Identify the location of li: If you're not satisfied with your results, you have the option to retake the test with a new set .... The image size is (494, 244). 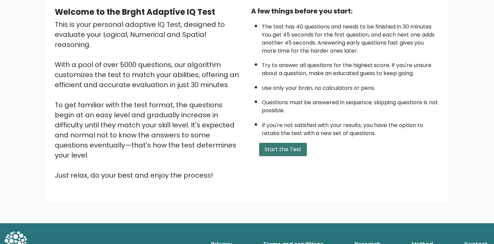
(350, 128).